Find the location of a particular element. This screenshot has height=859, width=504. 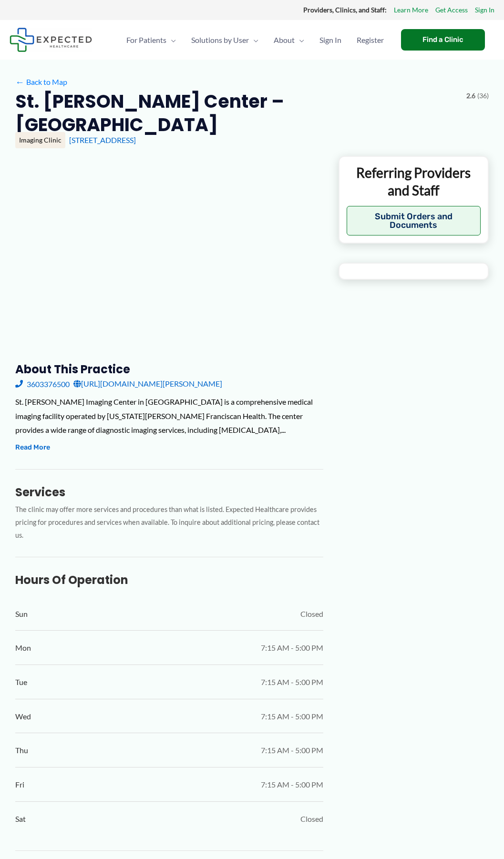

span: Wed is located at coordinates (23, 716).